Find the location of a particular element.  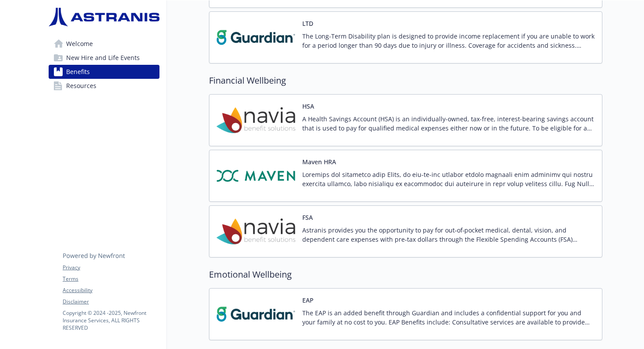

a: Privacy is located at coordinates (111, 268).